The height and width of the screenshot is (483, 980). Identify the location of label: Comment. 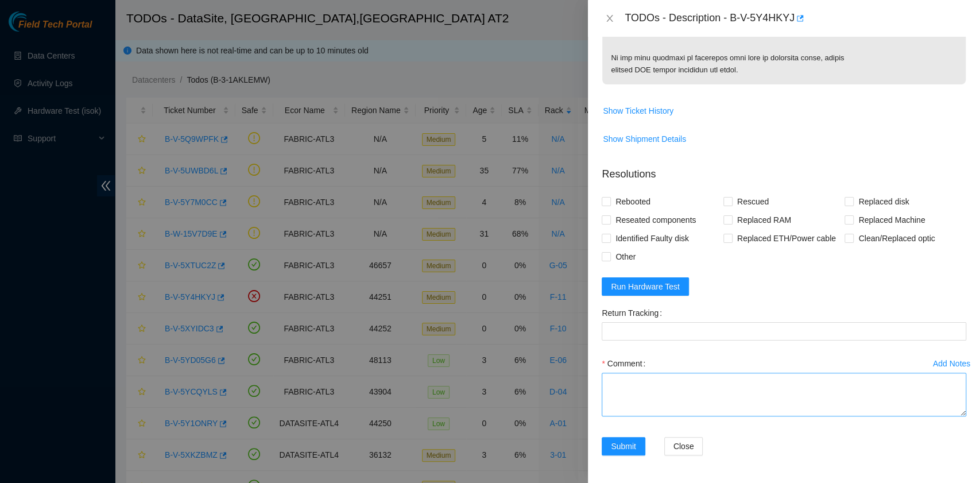
(626, 364).